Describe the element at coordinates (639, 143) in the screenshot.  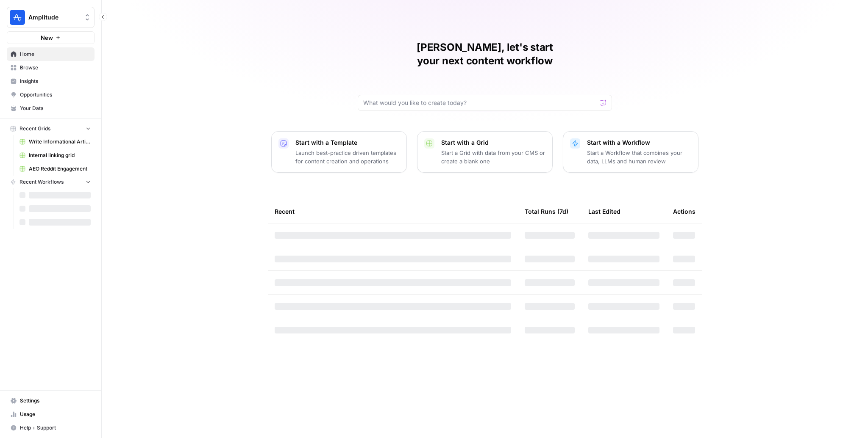
I see `p: Start with a Workflow` at that location.